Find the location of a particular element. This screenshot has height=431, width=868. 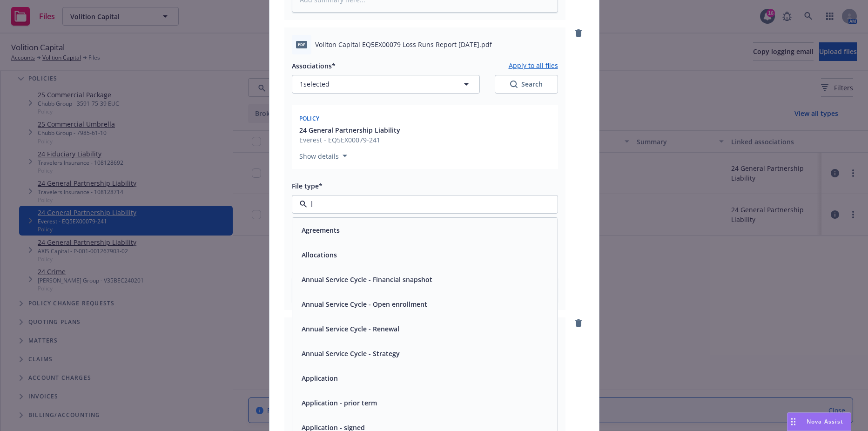

button: Agreements is located at coordinates (321, 230).